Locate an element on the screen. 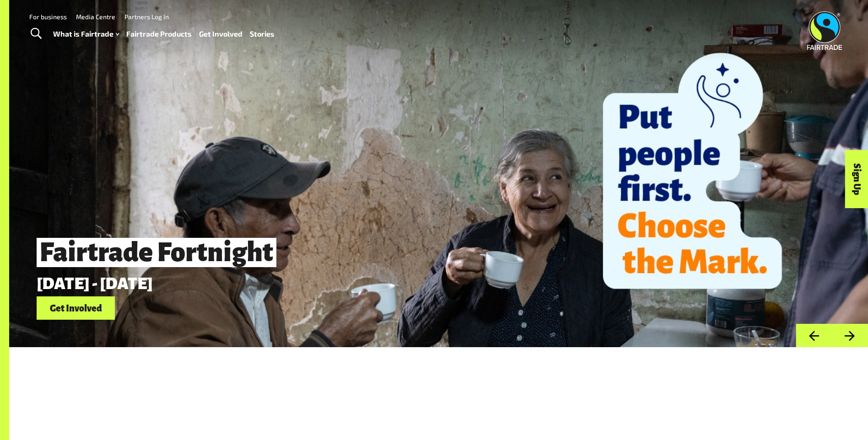 The width and height of the screenshot is (868, 440). a: Fairtrade Products is located at coordinates (159, 34).